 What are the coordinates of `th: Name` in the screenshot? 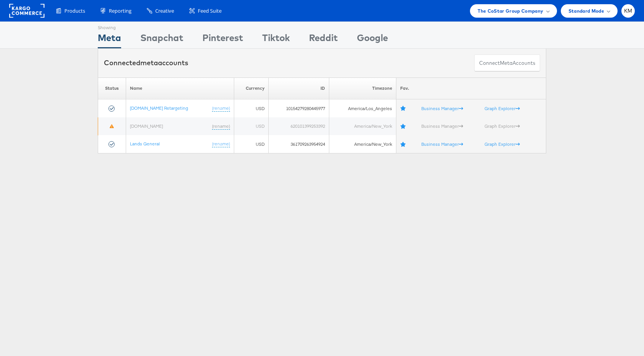 It's located at (180, 88).